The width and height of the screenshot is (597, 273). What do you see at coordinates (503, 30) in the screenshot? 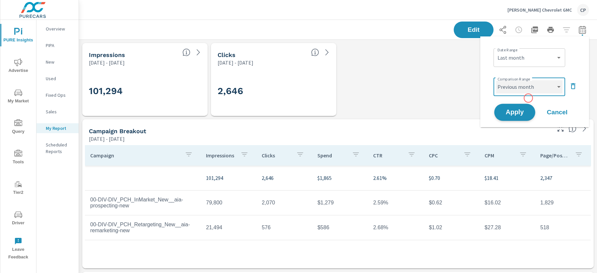
I see `button: Share Report` at bounding box center [503, 30].